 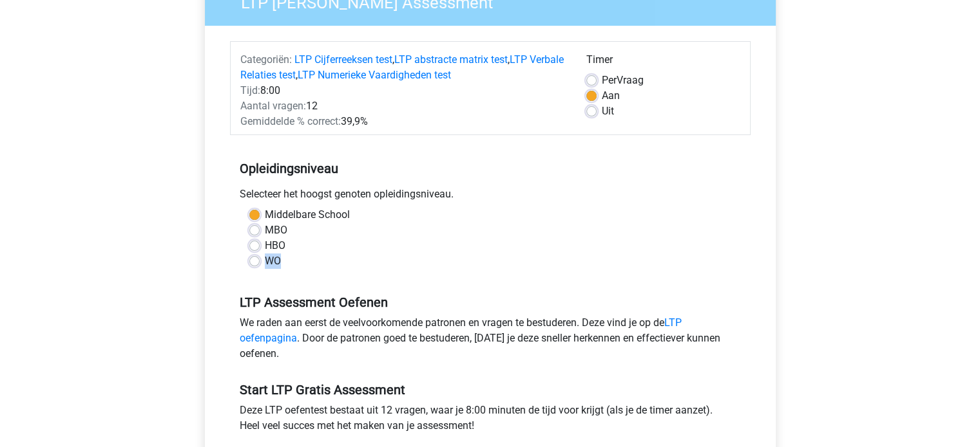 What do you see at coordinates (490, 302) in the screenshot?
I see `h5: LTP Assessment Oefenen` at bounding box center [490, 302].